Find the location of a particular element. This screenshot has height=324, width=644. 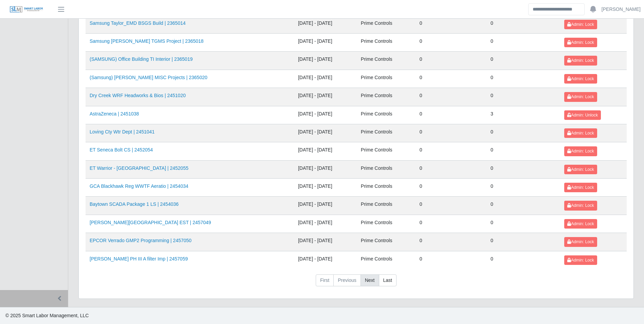

span: Admin: Unlock is located at coordinates (582, 115).